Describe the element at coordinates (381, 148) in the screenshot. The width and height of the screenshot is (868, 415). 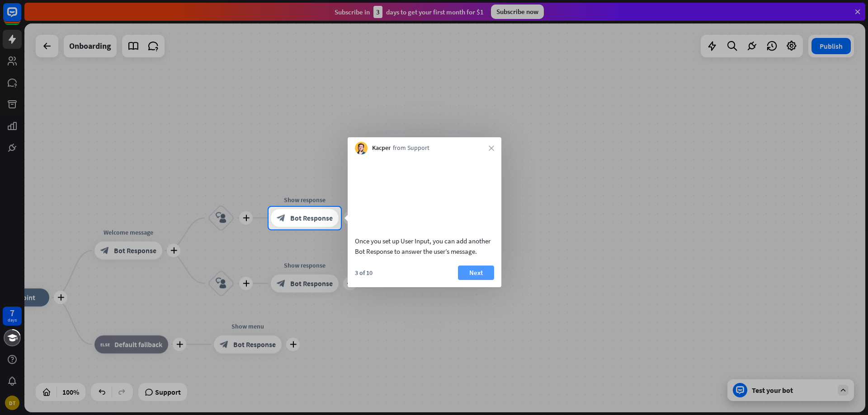
I see `span: Kacper` at that location.